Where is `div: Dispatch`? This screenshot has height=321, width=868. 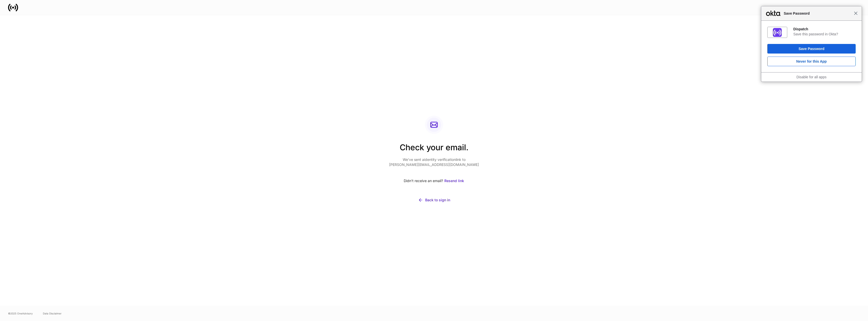
div: Dispatch is located at coordinates (825, 29).